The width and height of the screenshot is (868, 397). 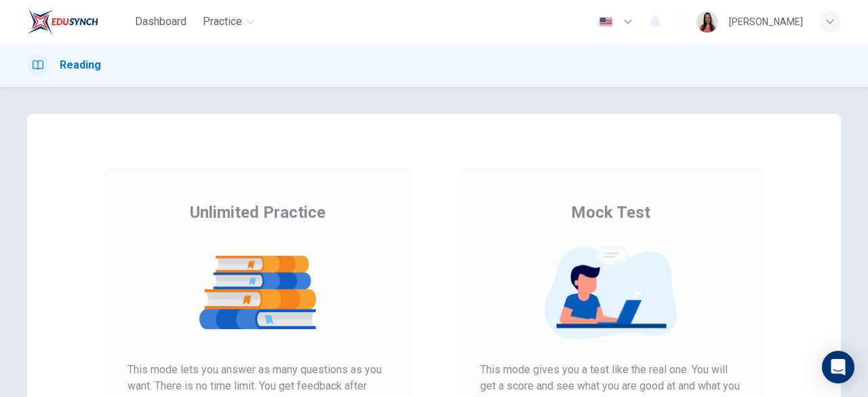 I want to click on img: Profile picture, so click(x=707, y=21).